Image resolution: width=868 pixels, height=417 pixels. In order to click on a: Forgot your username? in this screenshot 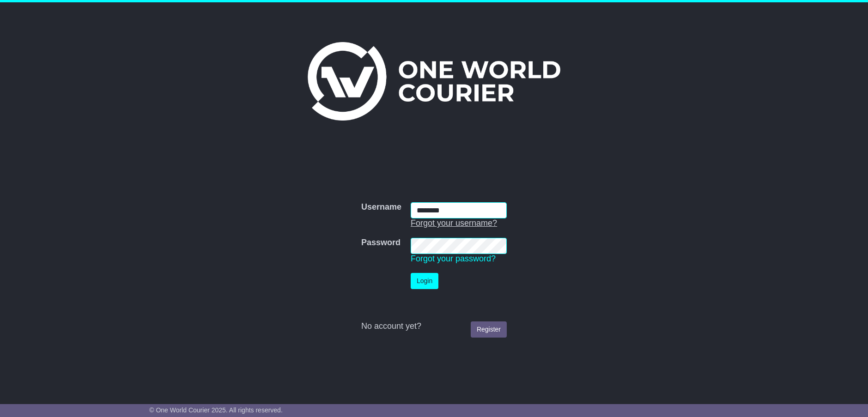, I will do `click(454, 223)`.